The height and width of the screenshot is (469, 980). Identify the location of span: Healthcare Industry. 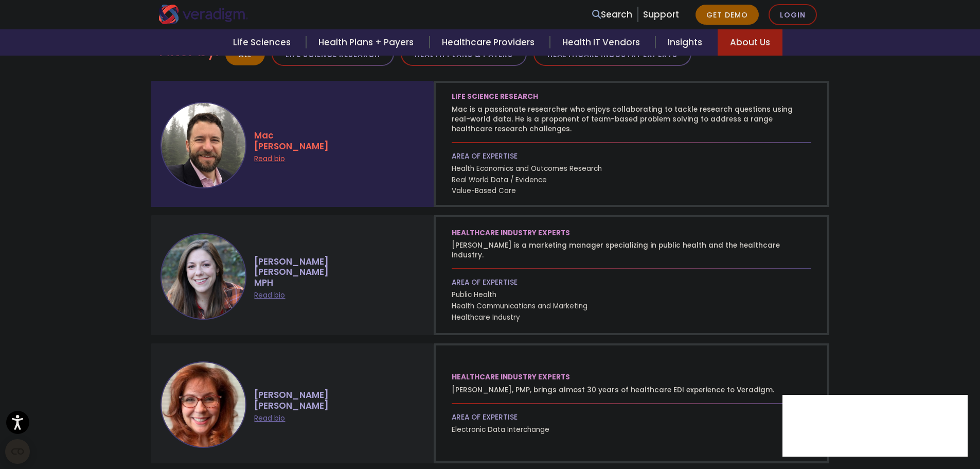
(632, 318).